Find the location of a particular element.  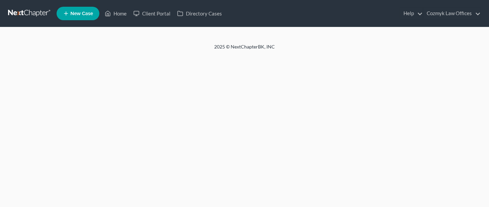

div: 2025 © NextChapterBK, INC is located at coordinates (244, 50).